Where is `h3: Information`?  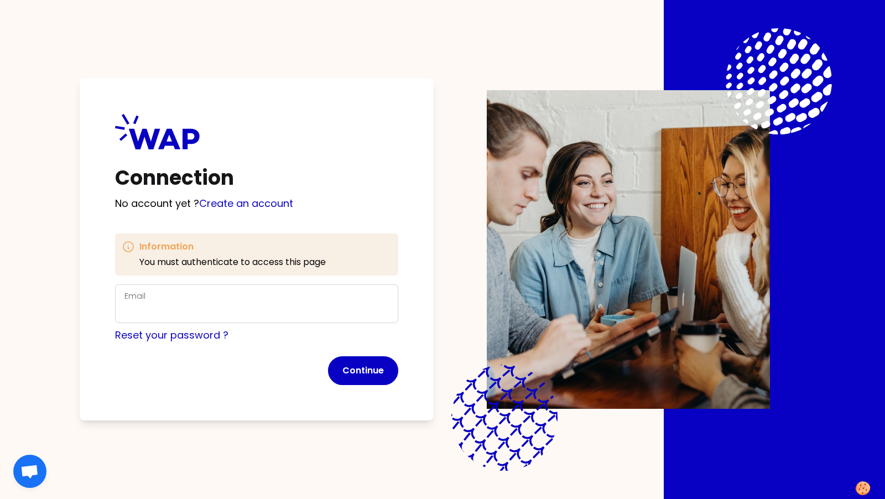
h3: Information is located at coordinates (232, 247).